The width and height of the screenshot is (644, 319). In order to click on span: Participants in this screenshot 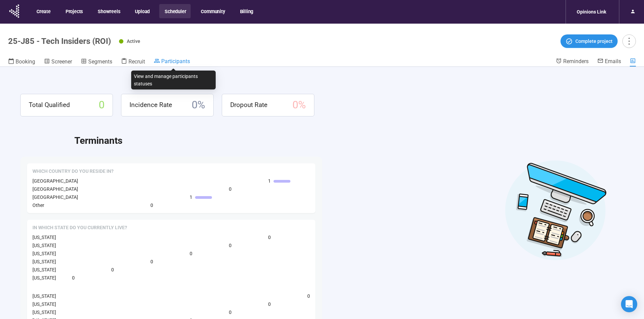, I will do `click(176, 61)`.